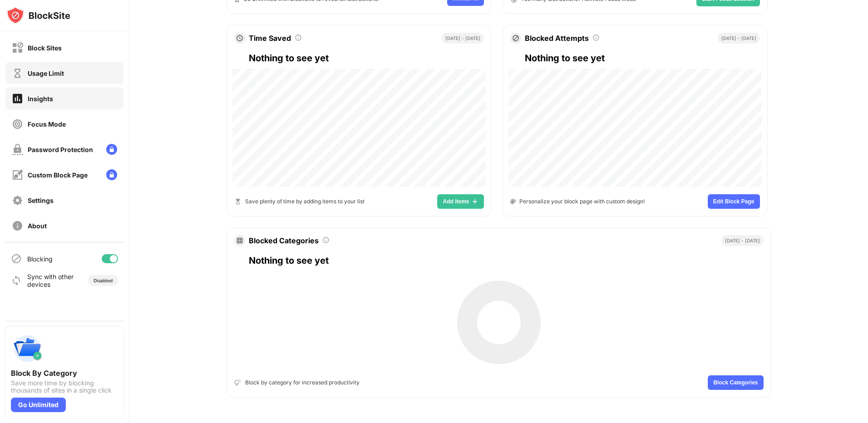  I want to click on div: Custom Block Page, so click(58, 175).